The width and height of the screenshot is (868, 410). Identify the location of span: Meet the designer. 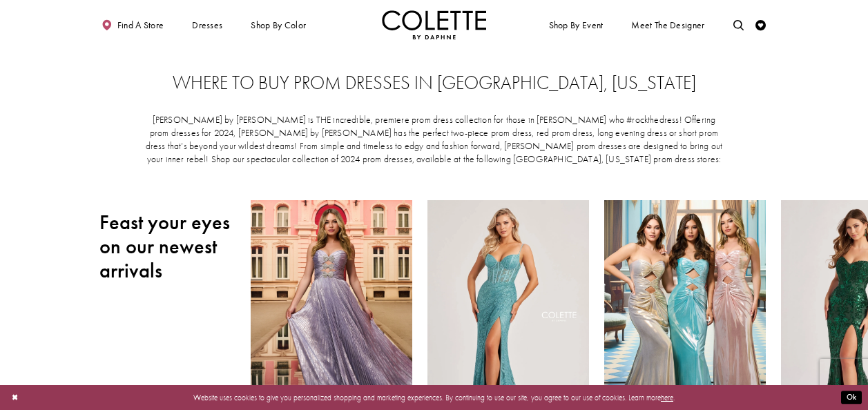
(668, 25).